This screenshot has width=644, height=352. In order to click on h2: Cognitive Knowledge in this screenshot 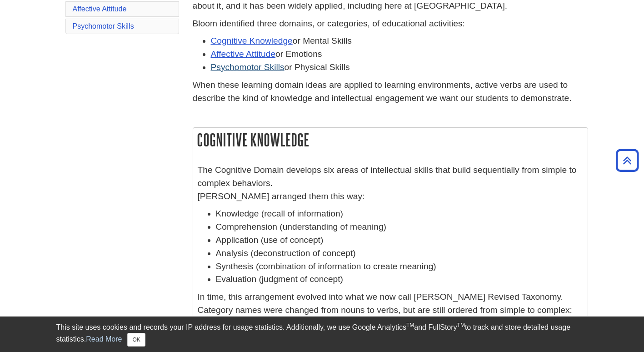, I will do `click(391, 139)`.